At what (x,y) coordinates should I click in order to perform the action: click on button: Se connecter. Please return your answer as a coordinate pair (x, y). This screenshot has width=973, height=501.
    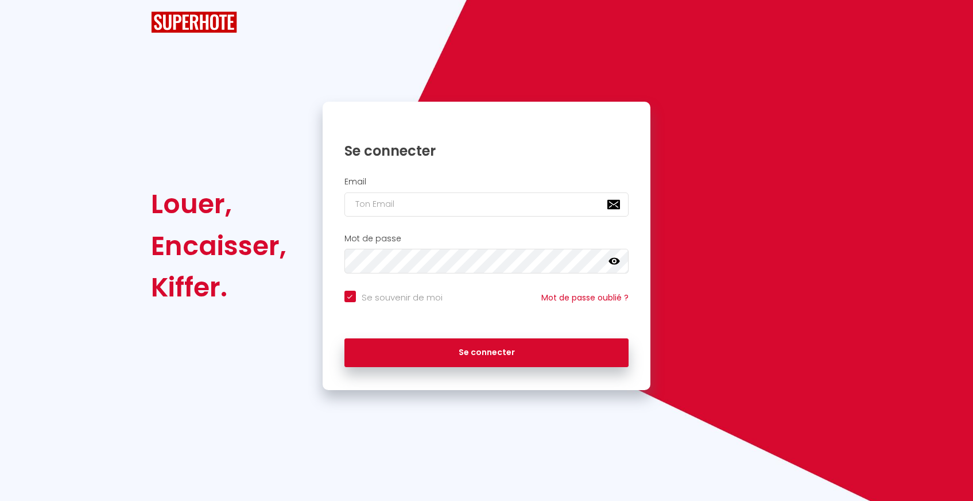
    Looking at the image, I should click on (487, 352).